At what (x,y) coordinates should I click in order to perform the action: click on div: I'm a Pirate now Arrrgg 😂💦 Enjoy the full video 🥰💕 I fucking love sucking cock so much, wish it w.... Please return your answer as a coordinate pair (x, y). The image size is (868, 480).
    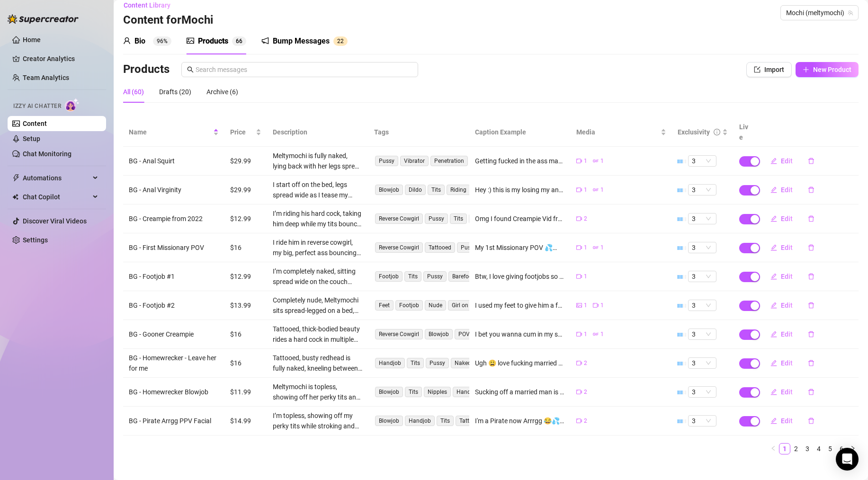
    Looking at the image, I should click on (520, 421).